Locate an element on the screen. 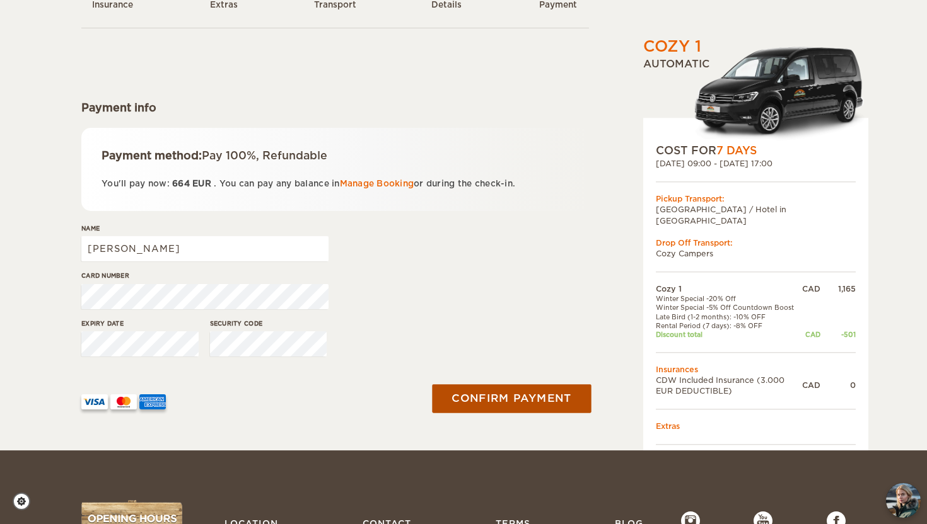 The height and width of the screenshot is (524, 927). div: -501 is located at coordinates (838, 335).